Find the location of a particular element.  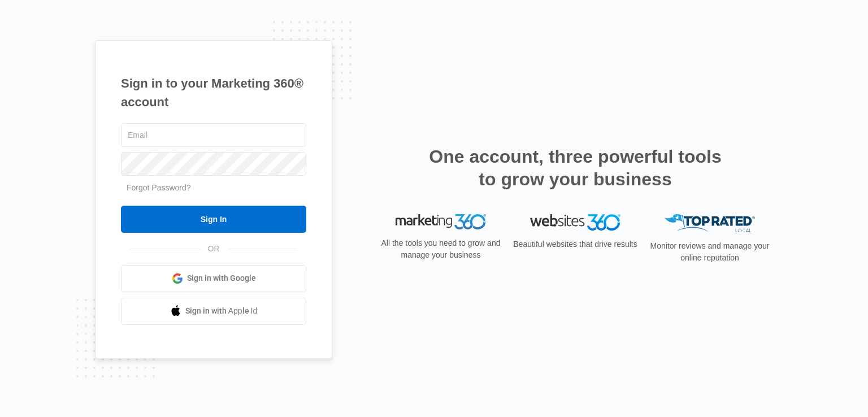

a: Sign in with Google is located at coordinates (213, 279).